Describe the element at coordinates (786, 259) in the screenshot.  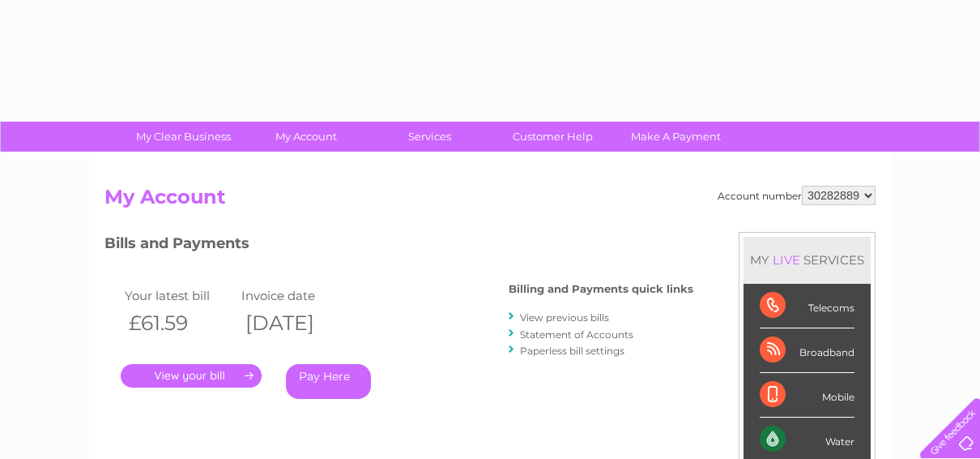
I see `div: LIVE` at that location.